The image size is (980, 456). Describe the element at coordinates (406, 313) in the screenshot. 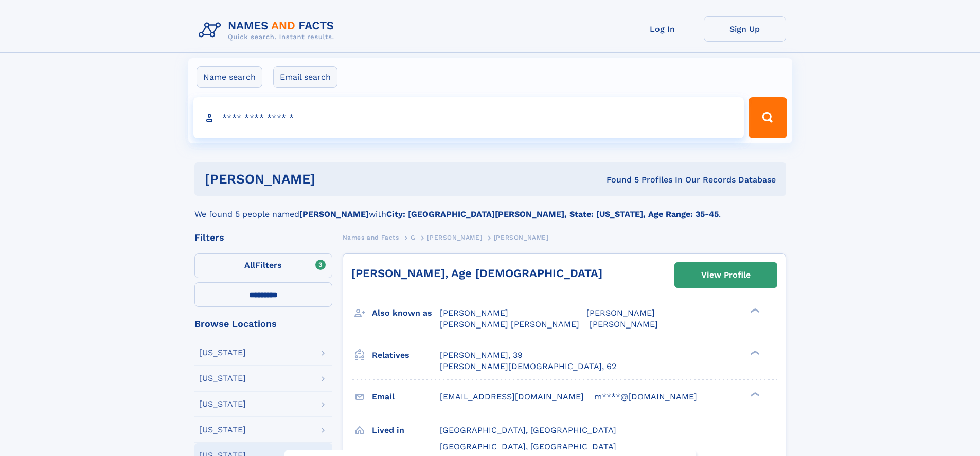

I see `h3: Also known as` at that location.